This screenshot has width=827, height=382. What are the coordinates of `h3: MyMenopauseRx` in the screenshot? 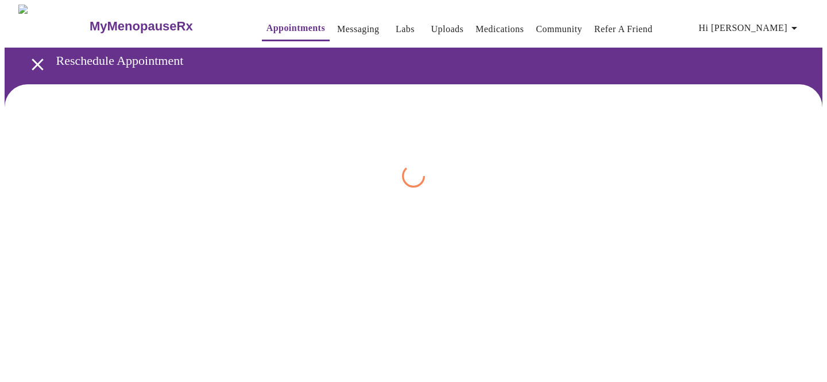 It's located at (141, 26).